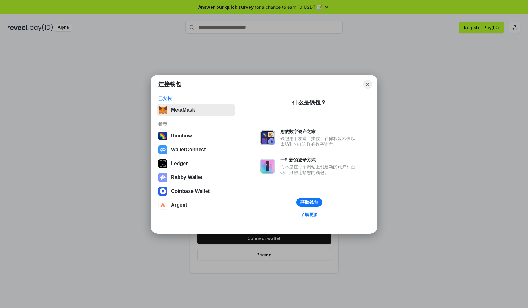 Image resolution: width=528 pixels, height=308 pixels. Describe the element at coordinates (319, 141) in the screenshot. I see `div: 钱包用于发送、接收、存储和显示像以太坊和NFT这样的数字资产。` at that location.